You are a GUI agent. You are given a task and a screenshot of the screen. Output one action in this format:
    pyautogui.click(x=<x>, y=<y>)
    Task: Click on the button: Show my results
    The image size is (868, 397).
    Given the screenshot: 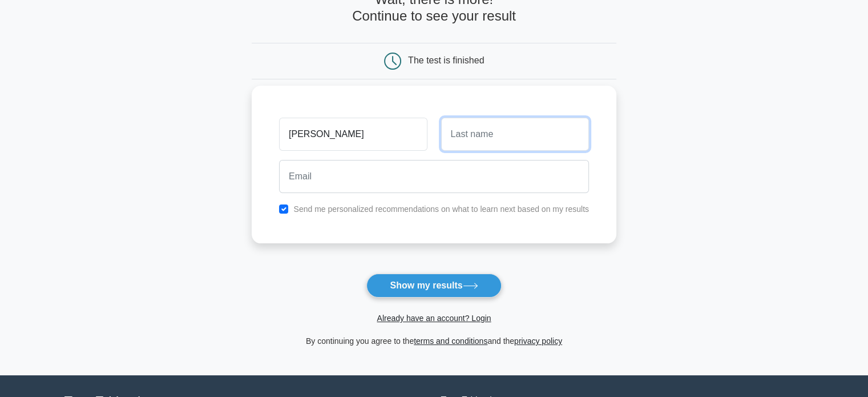 What is the action you would take?
    pyautogui.click(x=434, y=286)
    